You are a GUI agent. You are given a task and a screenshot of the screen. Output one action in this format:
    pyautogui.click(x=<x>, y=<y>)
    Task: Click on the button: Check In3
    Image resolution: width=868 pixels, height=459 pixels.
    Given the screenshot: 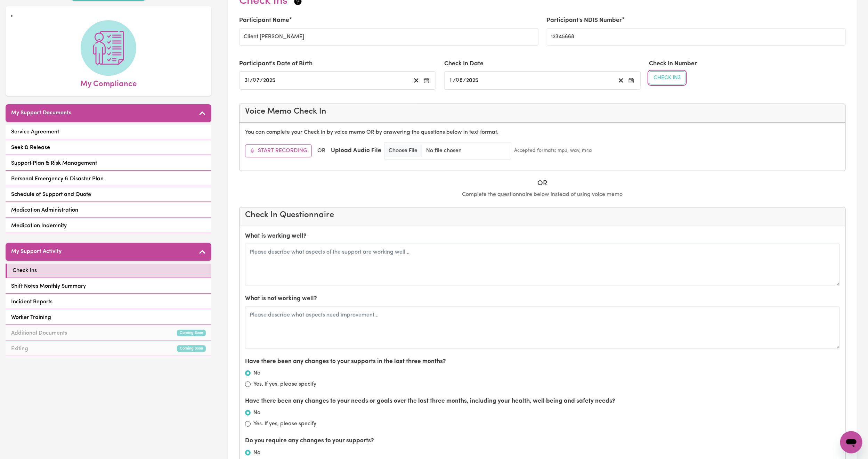 What is the action you would take?
    pyautogui.click(x=667, y=78)
    